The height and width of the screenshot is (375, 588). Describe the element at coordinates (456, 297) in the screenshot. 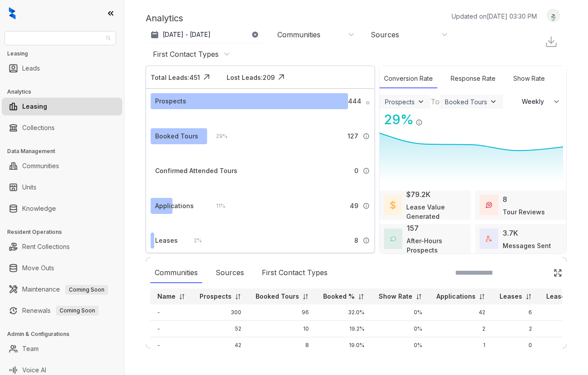

I see `p: Applications` at that location.